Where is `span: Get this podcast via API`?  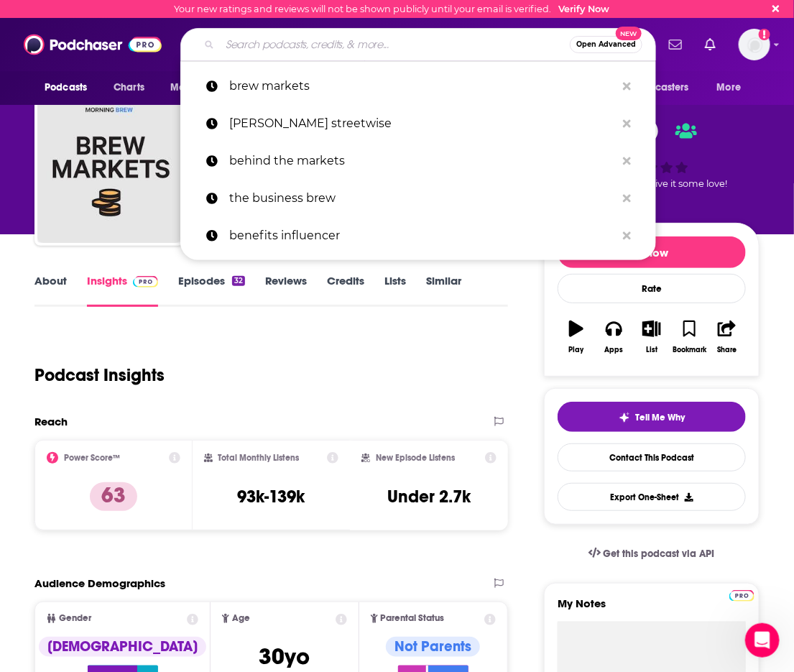 span: Get this podcast via API is located at coordinates (659, 553).